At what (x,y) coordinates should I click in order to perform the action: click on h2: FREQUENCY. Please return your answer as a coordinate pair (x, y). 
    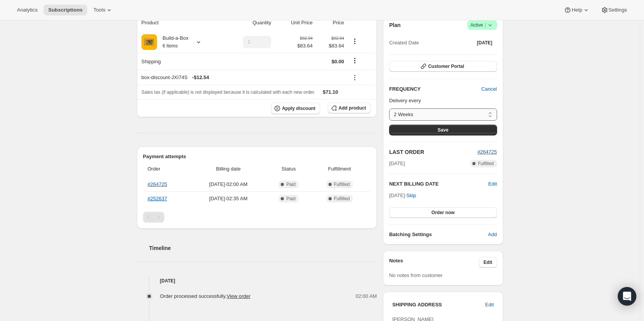
    Looking at the image, I should click on (435, 89).